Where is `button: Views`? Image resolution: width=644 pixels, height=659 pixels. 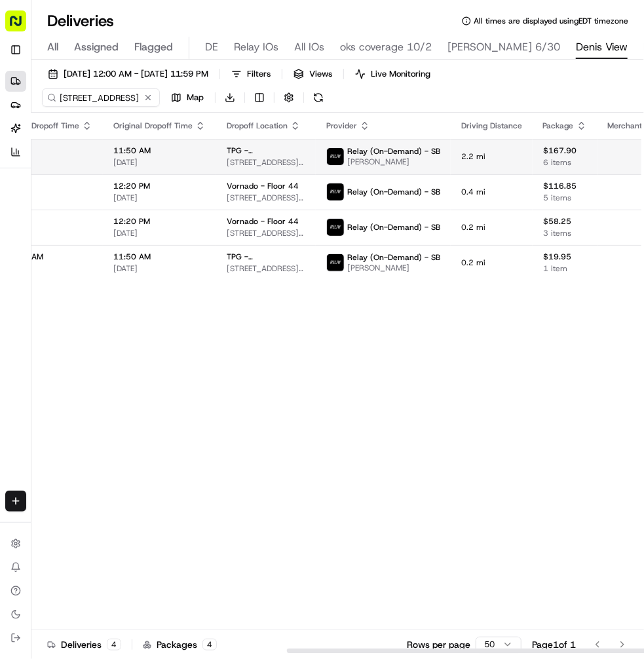 button: Views is located at coordinates (312, 74).